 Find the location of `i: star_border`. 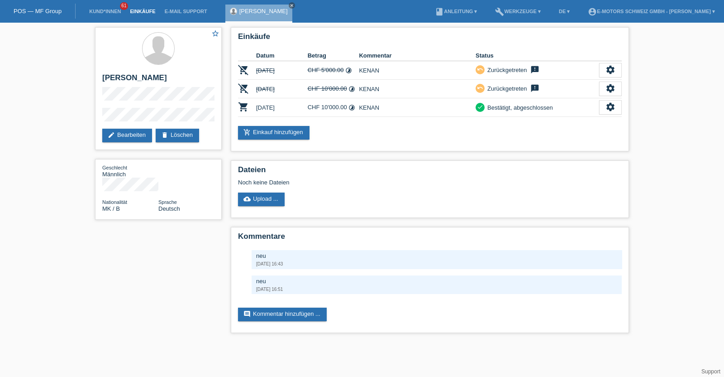

i: star_border is located at coordinates (215, 33).